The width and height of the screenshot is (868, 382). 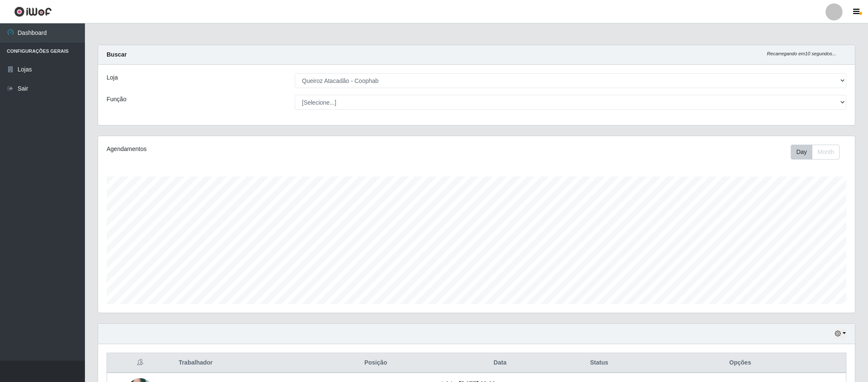 I want to click on th: Opções, so click(x=741, y=362).